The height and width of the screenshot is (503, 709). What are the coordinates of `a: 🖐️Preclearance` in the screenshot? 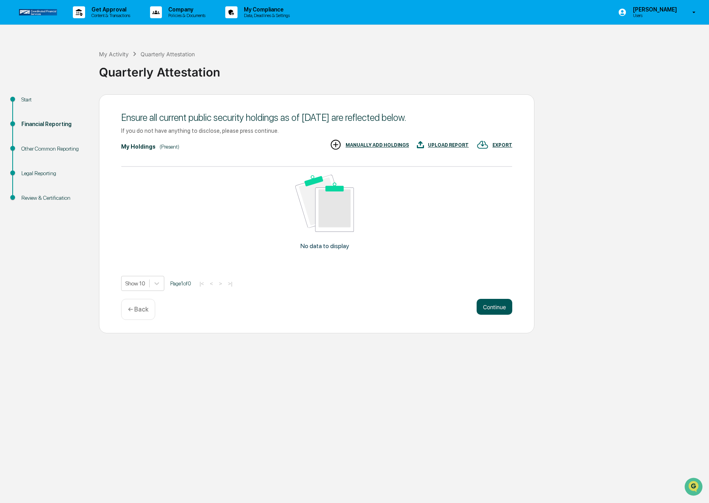 It's located at (29, 104).